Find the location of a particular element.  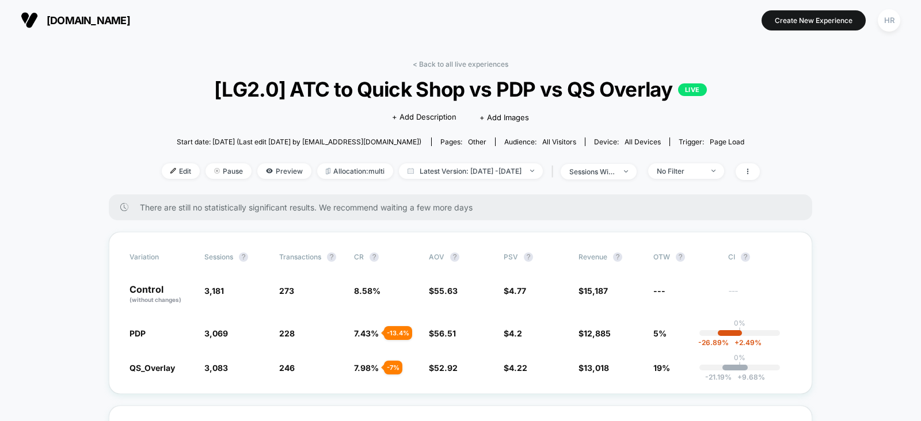

span: -26.89 % is located at coordinates (713, 343).